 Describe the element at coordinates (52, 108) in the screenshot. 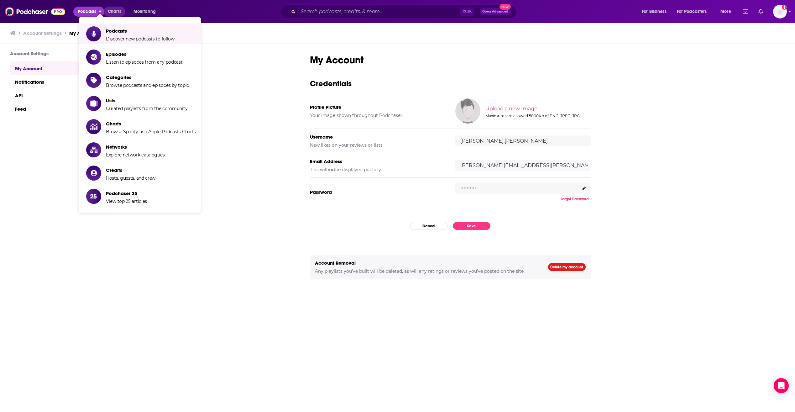

I see `a: Feed` at that location.